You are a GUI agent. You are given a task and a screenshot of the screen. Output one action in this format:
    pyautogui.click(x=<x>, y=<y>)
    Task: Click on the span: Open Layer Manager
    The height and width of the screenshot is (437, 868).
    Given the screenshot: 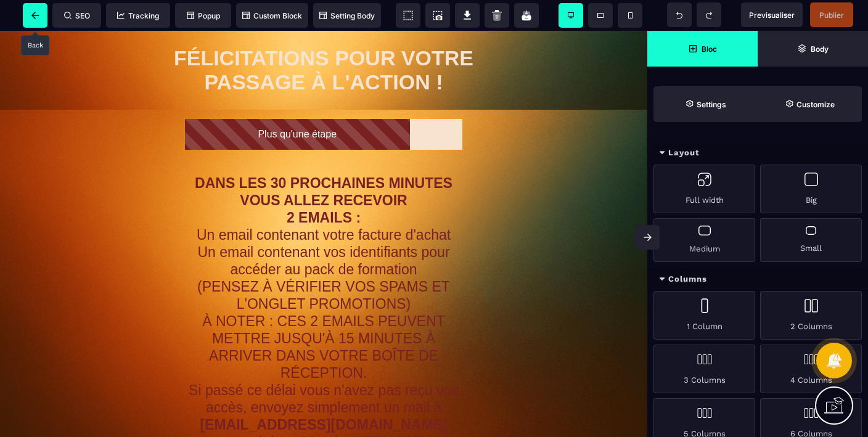 What is the action you would take?
    pyautogui.click(x=812, y=49)
    